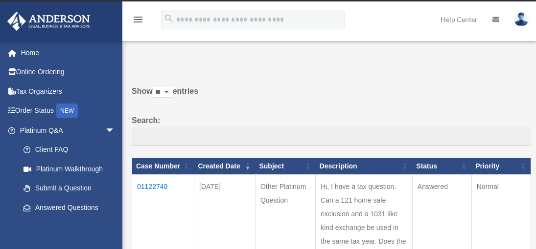 The image size is (536, 249). Describe the element at coordinates (115, 131) in the screenshot. I see `span: arrow_drop_down` at that location.